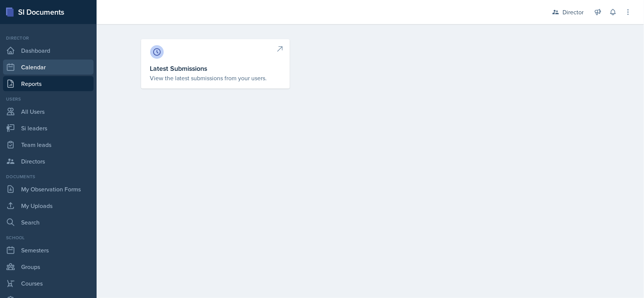 The width and height of the screenshot is (644, 298). What do you see at coordinates (215, 64) in the screenshot?
I see `a: Latest Submissions View the latest submissions from your users.` at bounding box center [215, 64].